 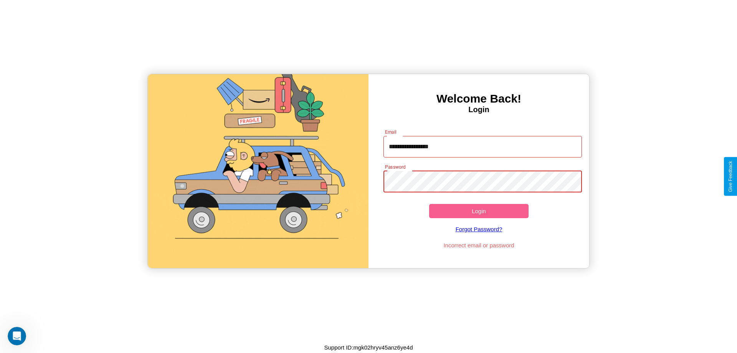 What do you see at coordinates (479, 245) in the screenshot?
I see `p: Incorrect email or password` at bounding box center [479, 245].